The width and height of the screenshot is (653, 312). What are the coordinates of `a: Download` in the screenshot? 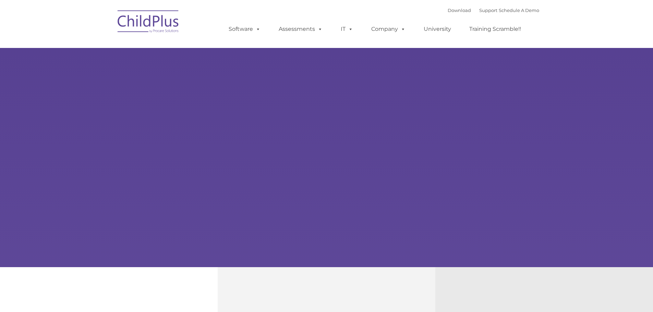 It's located at (460, 10).